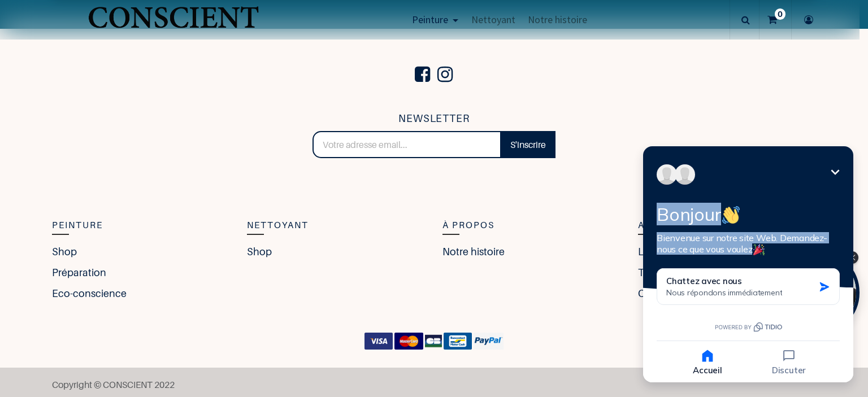 Image resolution: width=868 pixels, height=397 pixels. I want to click on a: Powered by Tidio., so click(119, 195).